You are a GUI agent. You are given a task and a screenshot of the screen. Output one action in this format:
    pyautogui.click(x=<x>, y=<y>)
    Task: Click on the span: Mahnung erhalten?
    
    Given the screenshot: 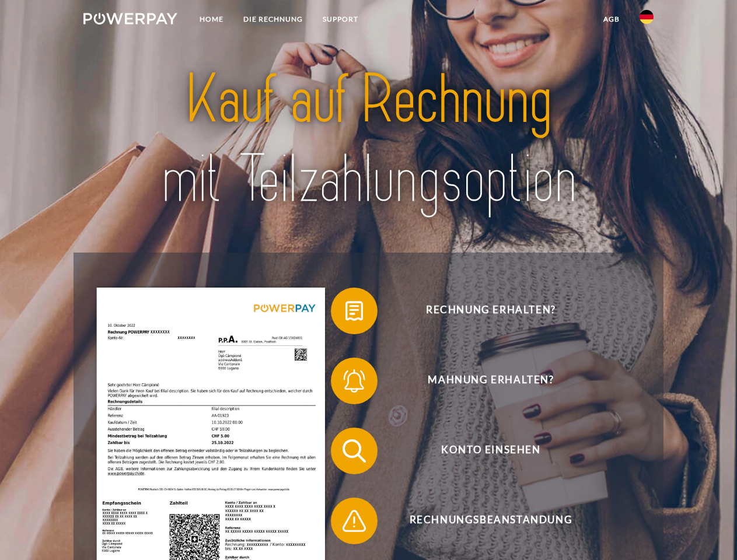 What is the action you would take?
    pyautogui.click(x=491, y=381)
    